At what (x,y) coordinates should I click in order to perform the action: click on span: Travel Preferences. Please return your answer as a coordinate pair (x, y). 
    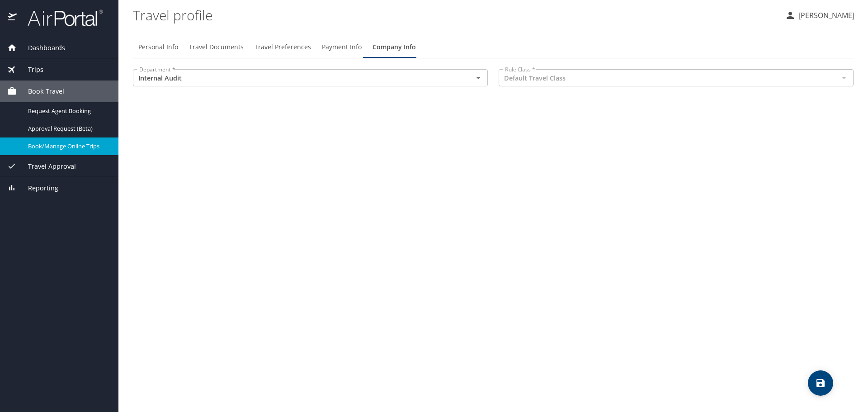
    Looking at the image, I should click on (283, 47).